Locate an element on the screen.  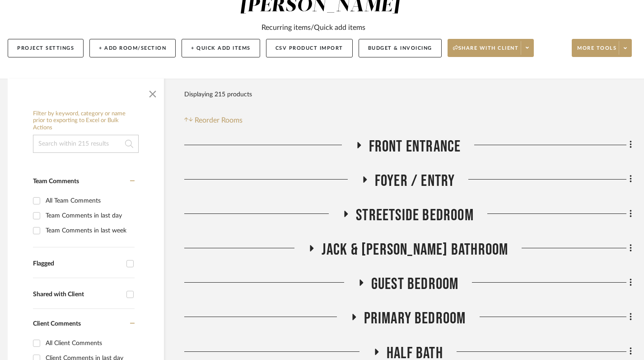
button: Reorder Rooms is located at coordinates (213, 121).